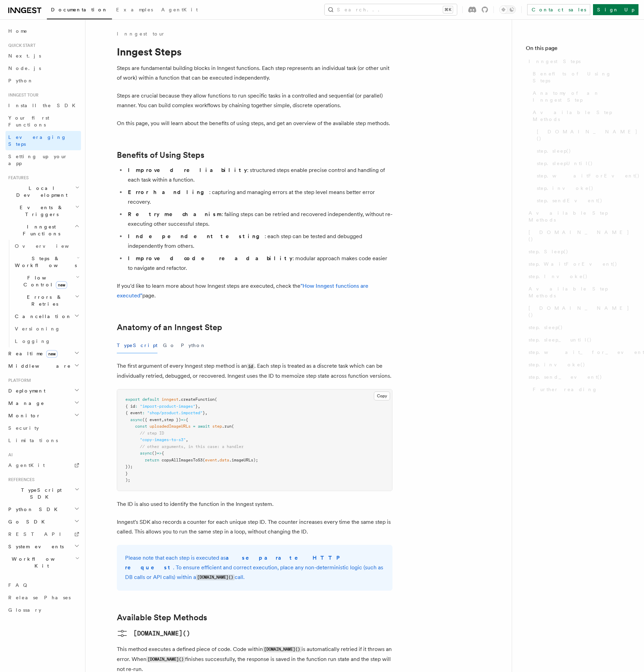 The width and height of the screenshot is (644, 672). I want to click on button: Manage, so click(43, 403).